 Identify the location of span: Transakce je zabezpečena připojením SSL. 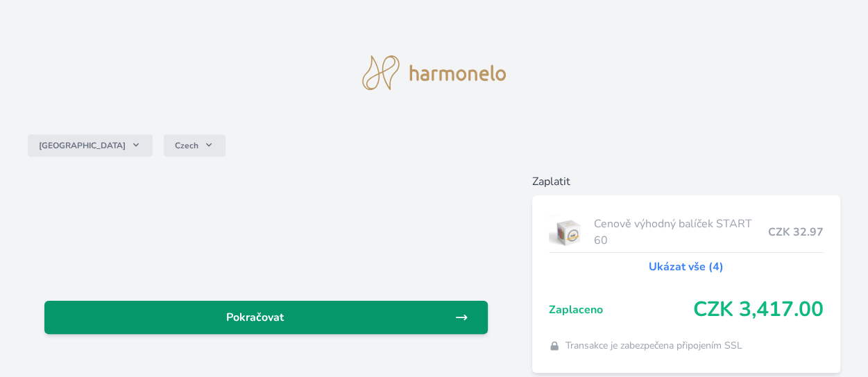
(654, 346).